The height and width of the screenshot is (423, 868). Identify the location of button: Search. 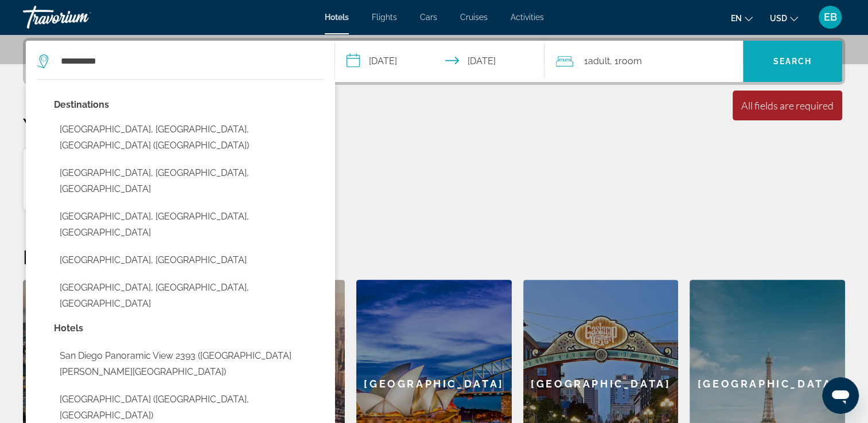
(792, 61).